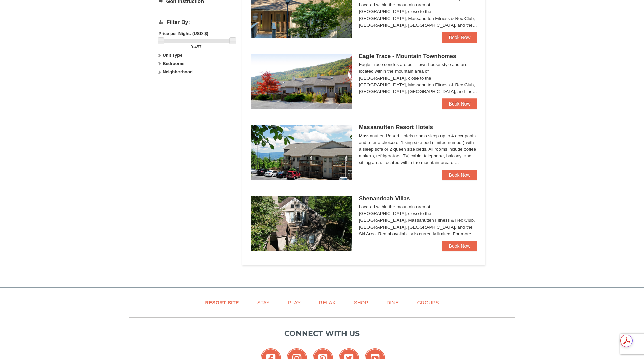 This screenshot has width=644, height=359. What do you see at coordinates (173, 55) in the screenshot?
I see `strong: Unit Type` at bounding box center [173, 55].